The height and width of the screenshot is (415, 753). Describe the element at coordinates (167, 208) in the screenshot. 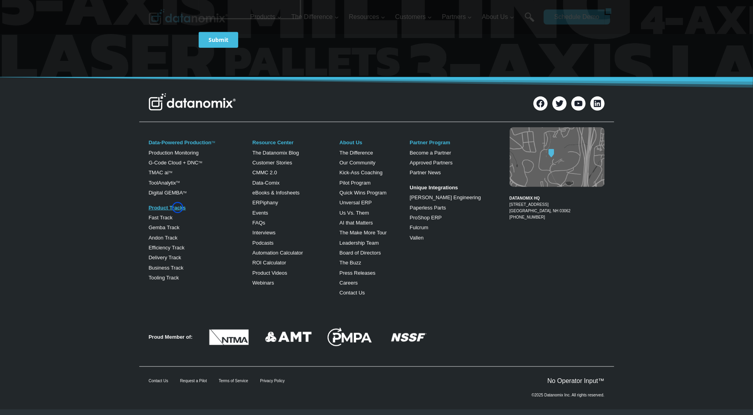

I see `a: Product Tracks` at that location.